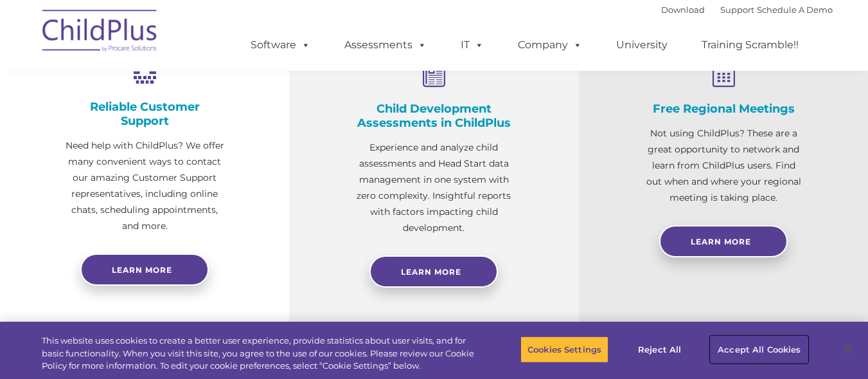  I want to click on a: University, so click(642, 45).